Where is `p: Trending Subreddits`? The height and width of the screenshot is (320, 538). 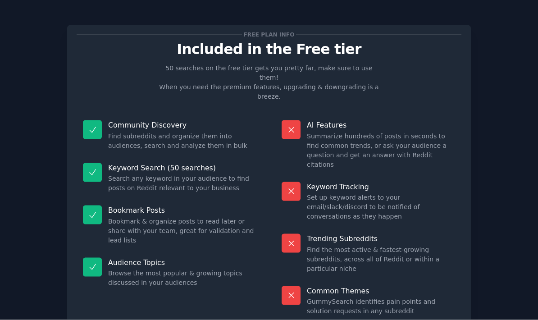 p: Trending Subreddits is located at coordinates (380, 238).